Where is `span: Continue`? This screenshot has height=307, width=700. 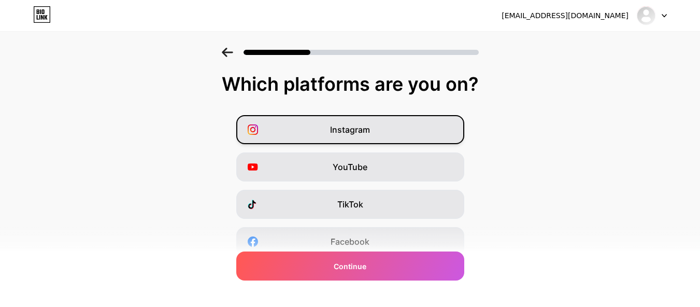 span: Continue is located at coordinates (350, 266).